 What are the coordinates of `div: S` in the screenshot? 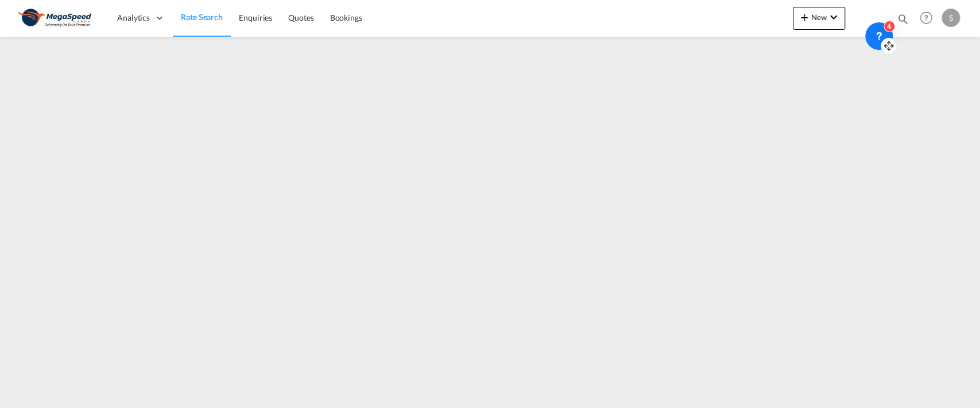 It's located at (951, 18).